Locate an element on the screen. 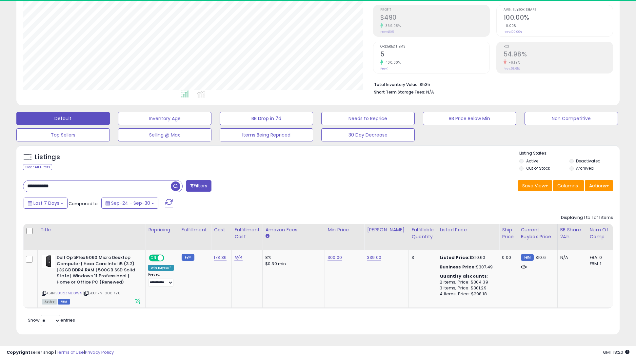  span: Show: entries is located at coordinates (51, 320).